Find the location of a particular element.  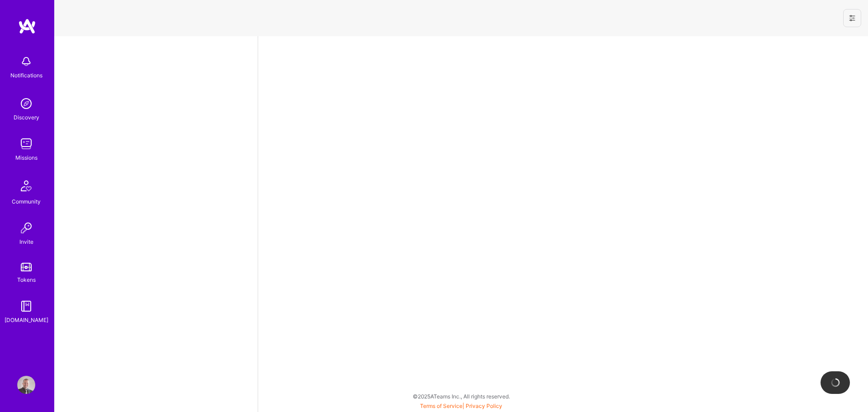

a: User Avatar is located at coordinates (26, 385).